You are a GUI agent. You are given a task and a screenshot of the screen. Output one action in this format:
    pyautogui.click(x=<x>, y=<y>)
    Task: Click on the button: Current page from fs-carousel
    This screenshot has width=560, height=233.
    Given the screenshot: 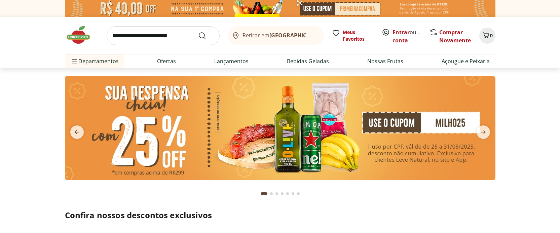 What is the action you would take?
    pyautogui.click(x=264, y=194)
    